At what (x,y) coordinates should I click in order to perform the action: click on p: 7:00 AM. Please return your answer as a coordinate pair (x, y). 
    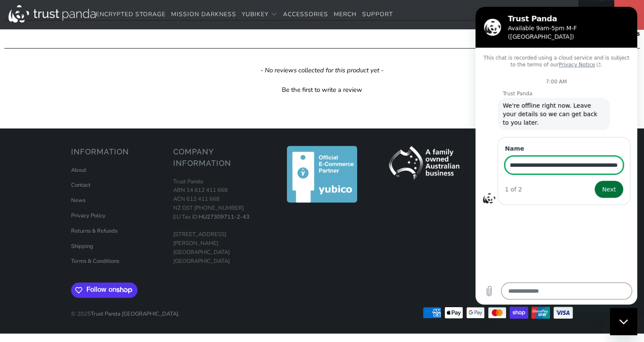
    Looking at the image, I should click on (80, 75).